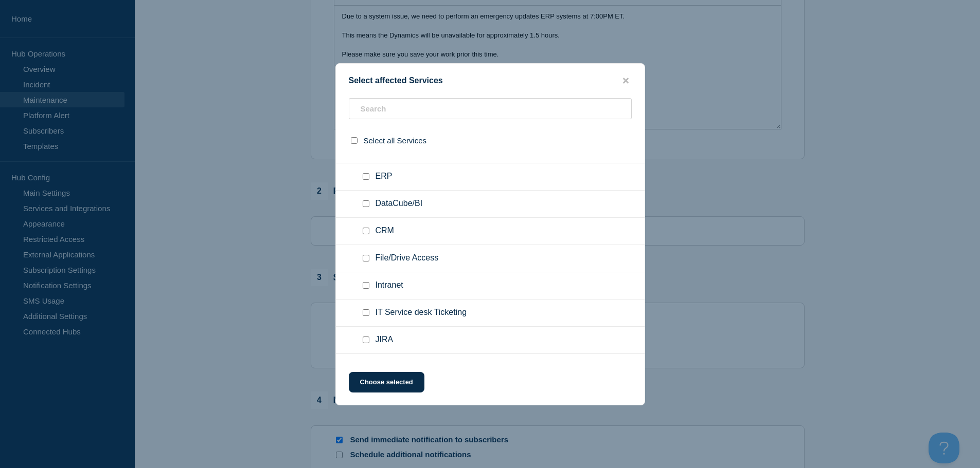  Describe the element at coordinates (366, 286) in the screenshot. I see `input: Intranet checkbox` at that location.